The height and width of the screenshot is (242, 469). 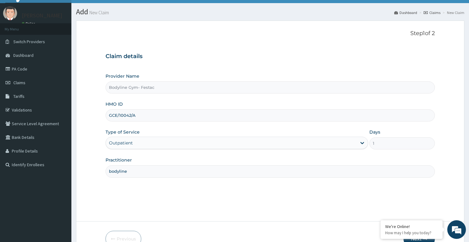 What do you see at coordinates (68, 39) in the screenshot?
I see `div: Chat with us now` at bounding box center [68, 39].